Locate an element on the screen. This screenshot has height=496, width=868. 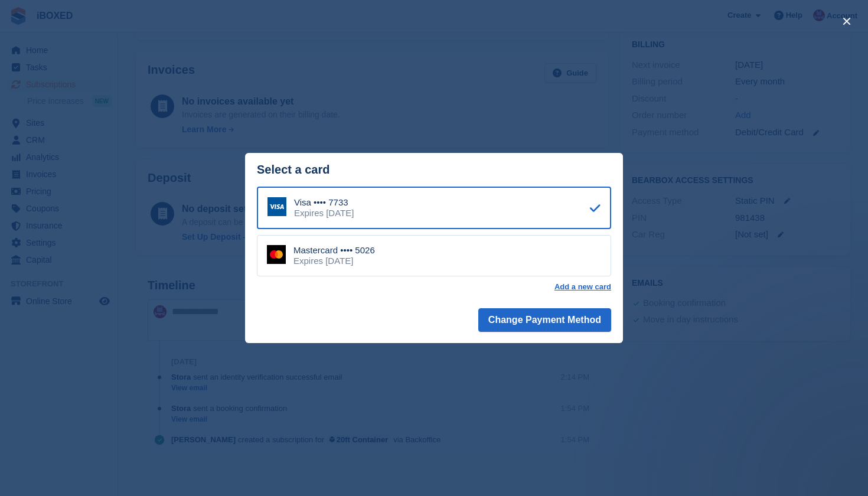
button: Change Payment Method is located at coordinates (544, 320).